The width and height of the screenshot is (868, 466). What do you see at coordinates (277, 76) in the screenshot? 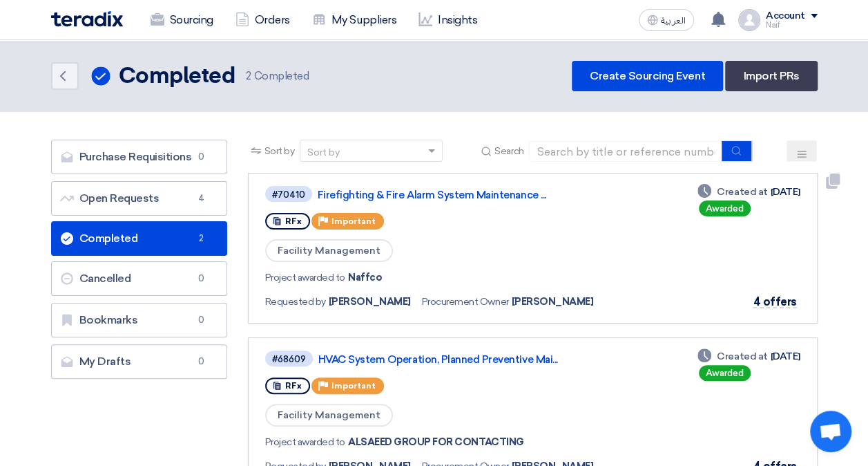
I see `span: Completed` at bounding box center [277, 76].